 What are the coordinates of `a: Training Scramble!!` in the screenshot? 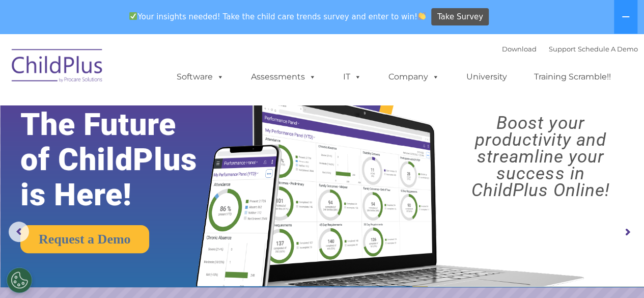 It's located at (572, 77).